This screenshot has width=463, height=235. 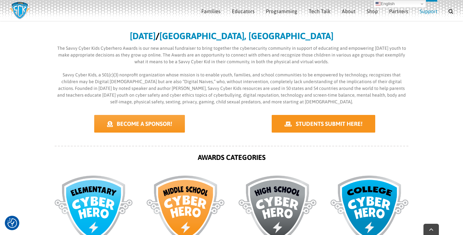 I want to click on span: Programming, so click(x=282, y=11).